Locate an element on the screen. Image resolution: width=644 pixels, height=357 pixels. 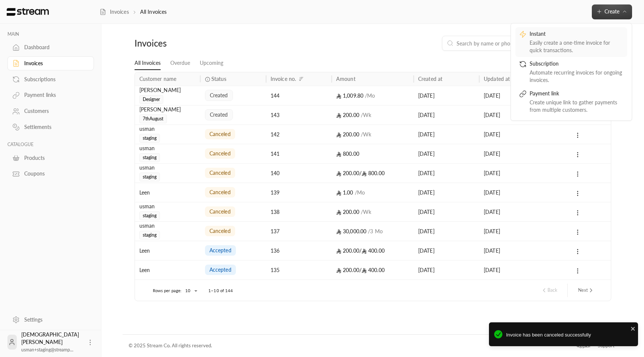
a: Customers is located at coordinates (50, 111).